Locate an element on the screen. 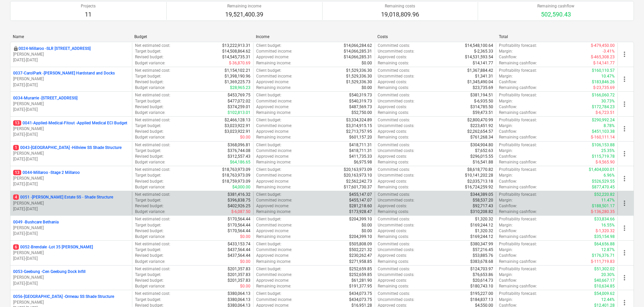 The width and height of the screenshot is (644, 307). p: $2,800,470.99 is located at coordinates (481, 120).